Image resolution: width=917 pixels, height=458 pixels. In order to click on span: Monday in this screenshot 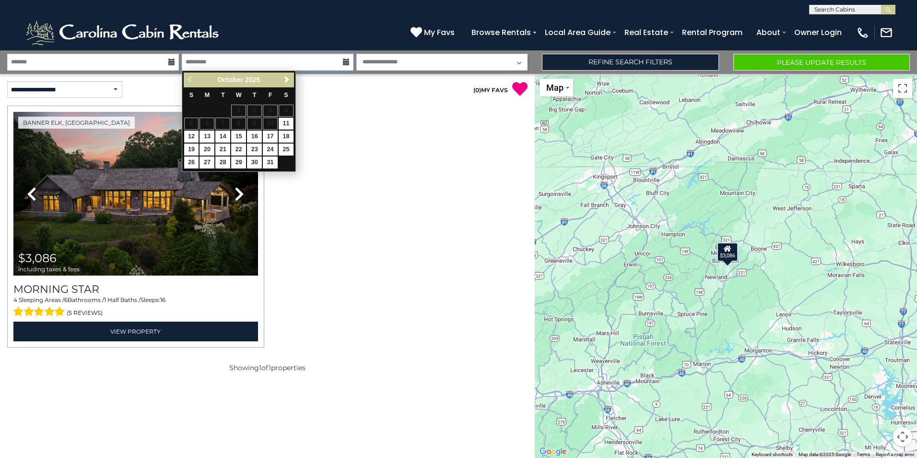, I will do `click(207, 95)`.